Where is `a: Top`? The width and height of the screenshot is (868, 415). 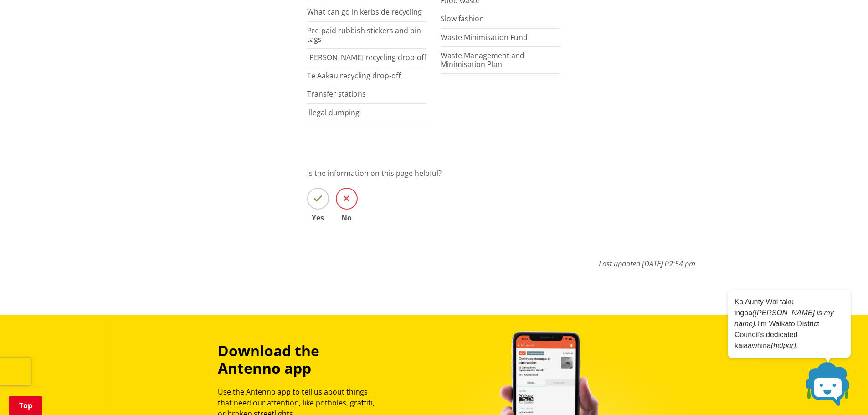 a: Top is located at coordinates (25, 405).